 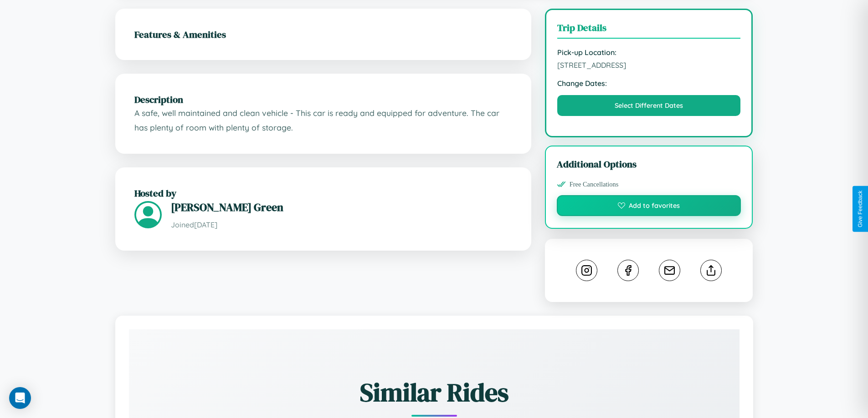 What do you see at coordinates (323, 193) in the screenshot?
I see `h2: Hosted by` at bounding box center [323, 193].